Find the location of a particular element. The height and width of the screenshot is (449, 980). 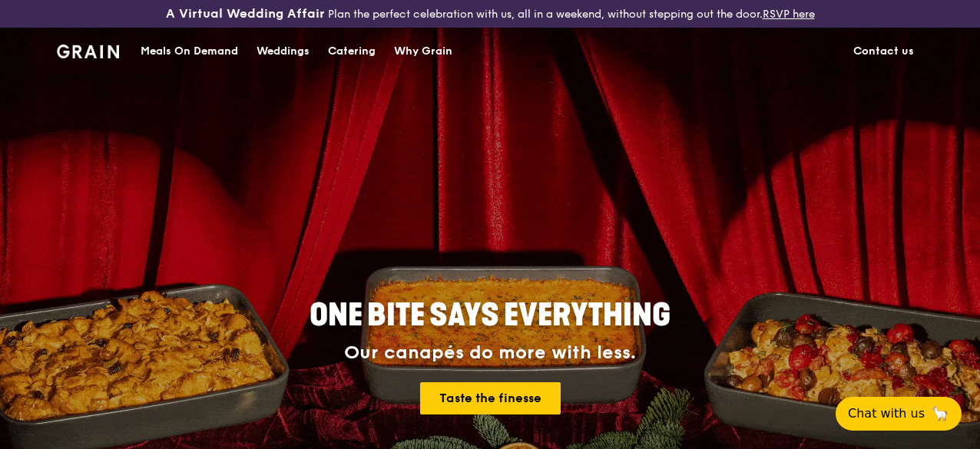

div: Catering is located at coordinates (352, 52).